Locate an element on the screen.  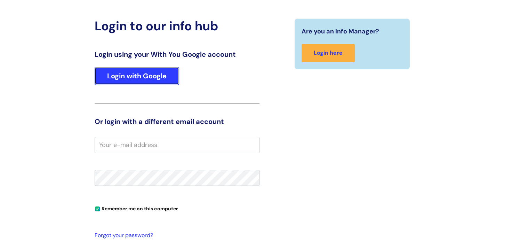
h3: Or login with a different email account is located at coordinates (177, 121).